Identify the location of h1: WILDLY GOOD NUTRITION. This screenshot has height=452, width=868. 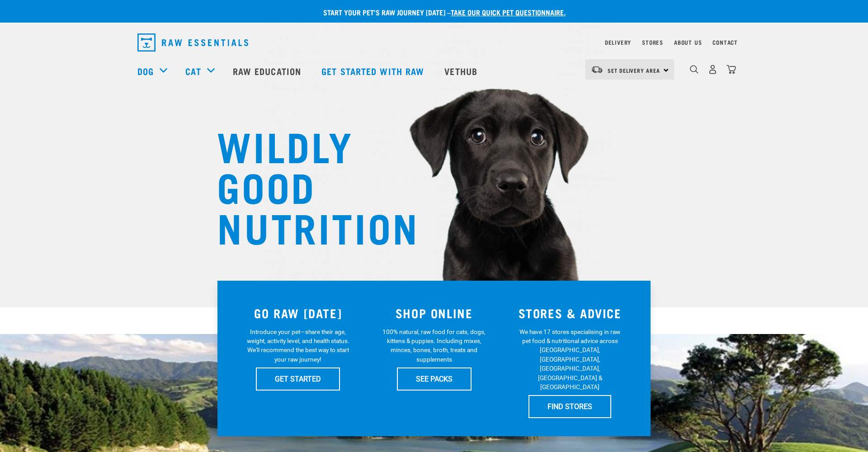
(307, 186).